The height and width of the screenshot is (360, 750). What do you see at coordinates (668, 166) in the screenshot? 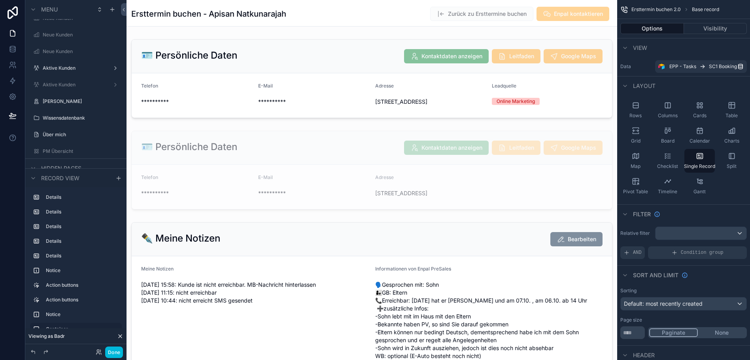
I see `span: Checklist` at bounding box center [668, 166].